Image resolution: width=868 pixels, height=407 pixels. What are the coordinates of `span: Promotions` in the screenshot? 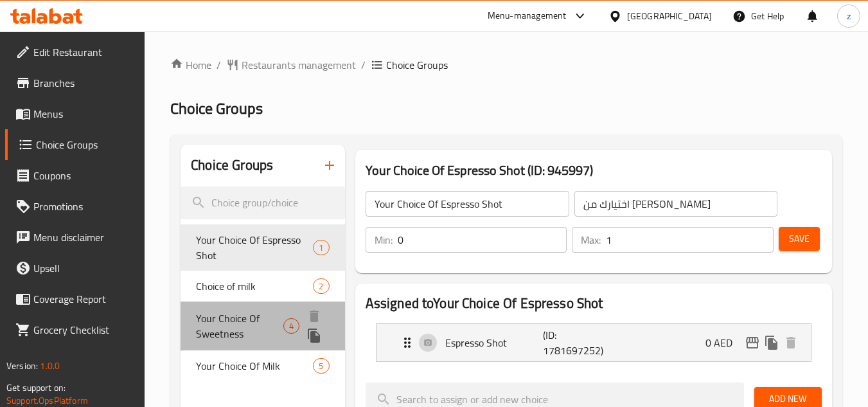 It's located at (84, 206).